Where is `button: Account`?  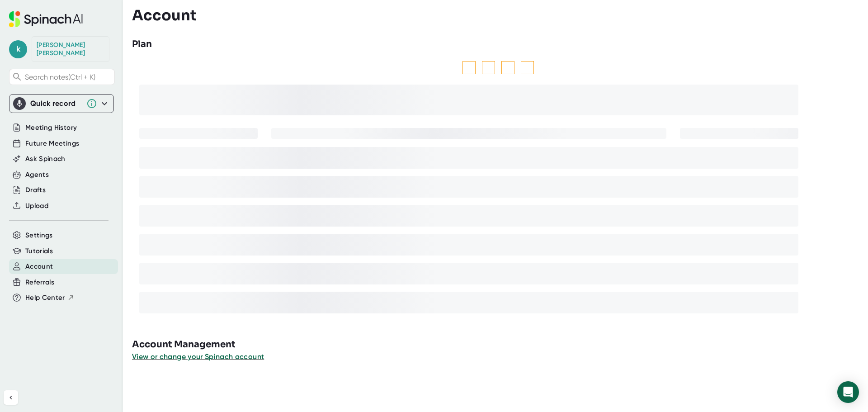
button: Account is located at coordinates (39, 266).